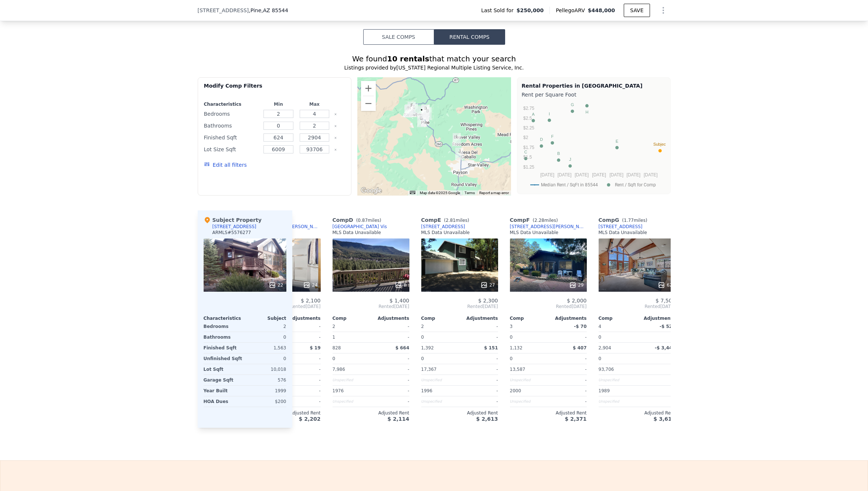 This screenshot has height=491, width=868. Describe the element at coordinates (602, 10) in the screenshot. I see `span: $448,000` at that location.